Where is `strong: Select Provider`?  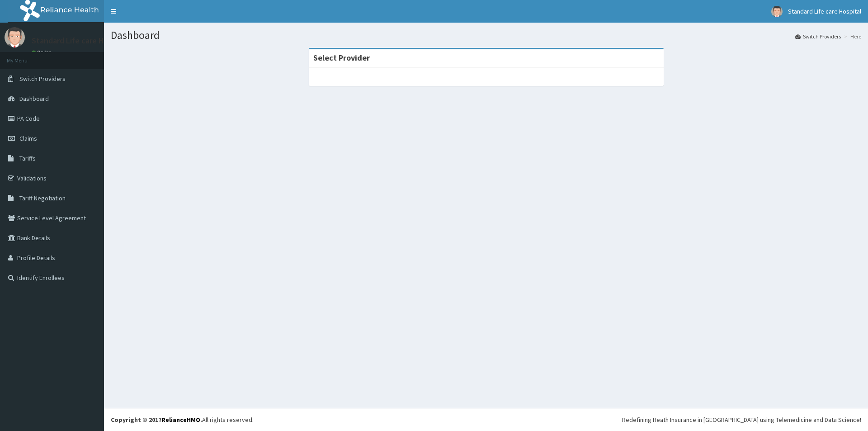 strong: Select Provider is located at coordinates (341, 58).